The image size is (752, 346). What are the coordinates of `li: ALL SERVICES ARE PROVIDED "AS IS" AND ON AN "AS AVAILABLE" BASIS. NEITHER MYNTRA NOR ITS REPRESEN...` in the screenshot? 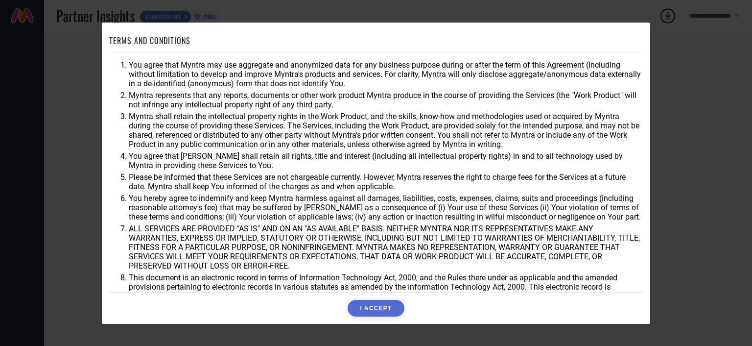 It's located at (386, 247).